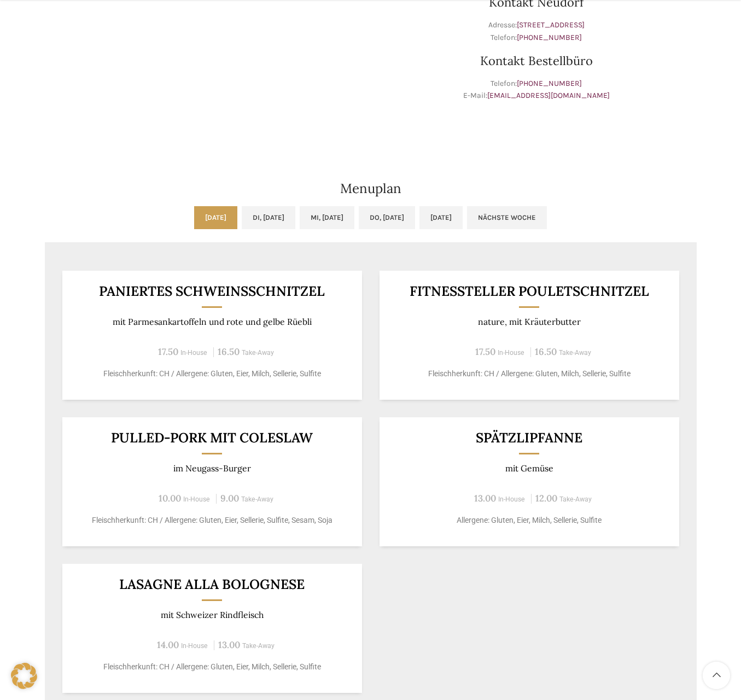  What do you see at coordinates (507, 218) in the screenshot?
I see `a: Nächste Woche` at bounding box center [507, 218].